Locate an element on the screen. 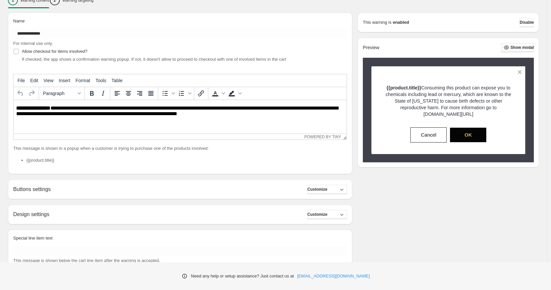 The height and width of the screenshot is (290, 551). button: Undo is located at coordinates (20, 93).